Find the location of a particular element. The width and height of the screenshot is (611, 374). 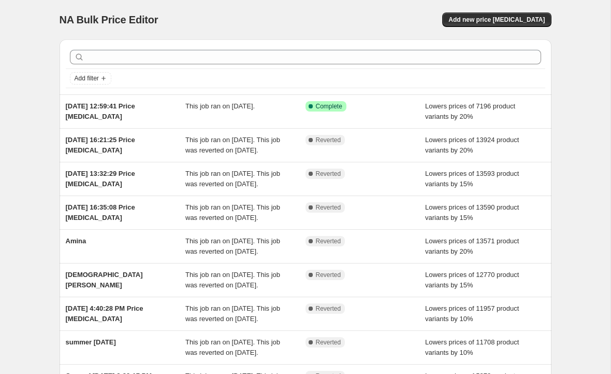

span: Lowers prices of 11708 product variants by 10% is located at coordinates (472, 347).